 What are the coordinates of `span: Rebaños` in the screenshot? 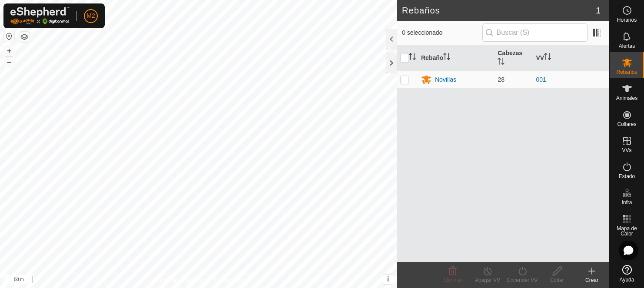 It's located at (626, 72).